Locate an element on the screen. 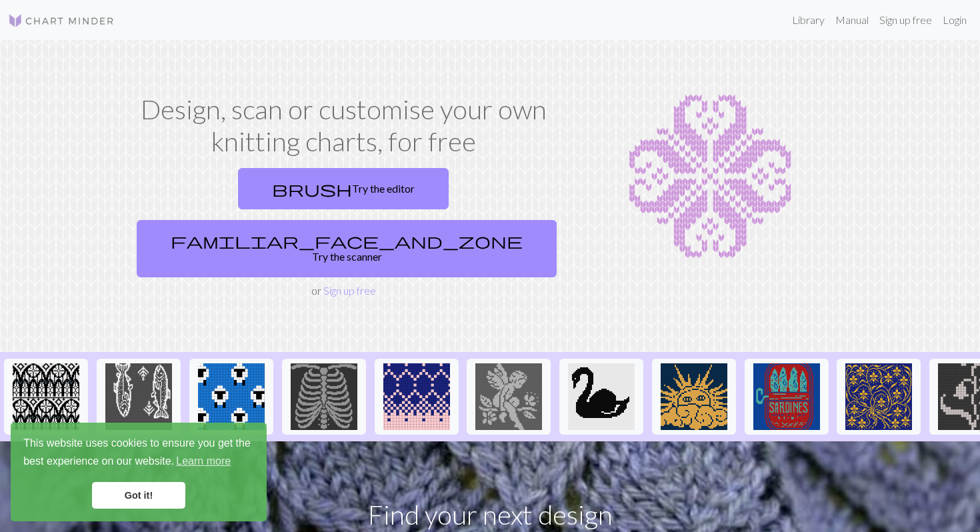 The image size is (980, 532). button: angel practice is located at coordinates (509, 397).